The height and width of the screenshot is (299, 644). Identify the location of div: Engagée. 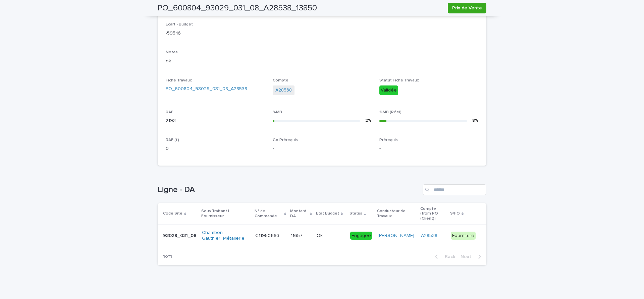
(362, 235).